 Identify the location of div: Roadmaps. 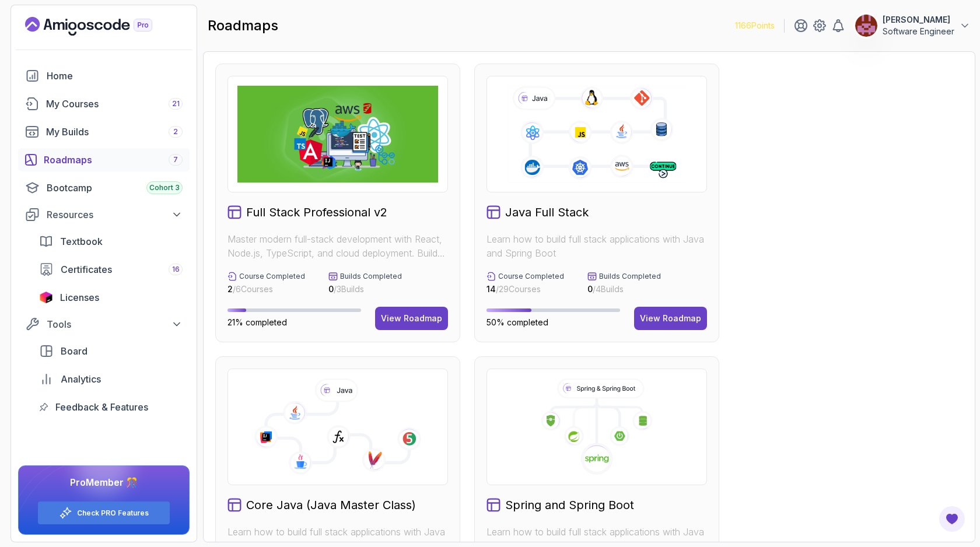
(113, 159).